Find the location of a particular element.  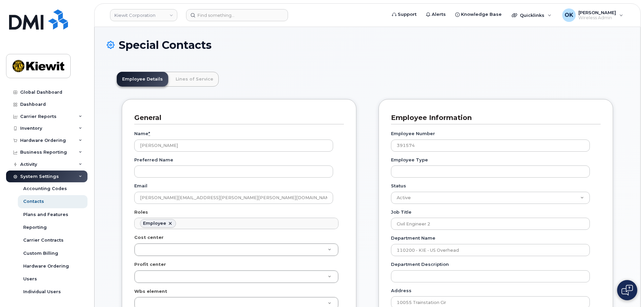

h3: Employee Information is located at coordinates (494, 117).